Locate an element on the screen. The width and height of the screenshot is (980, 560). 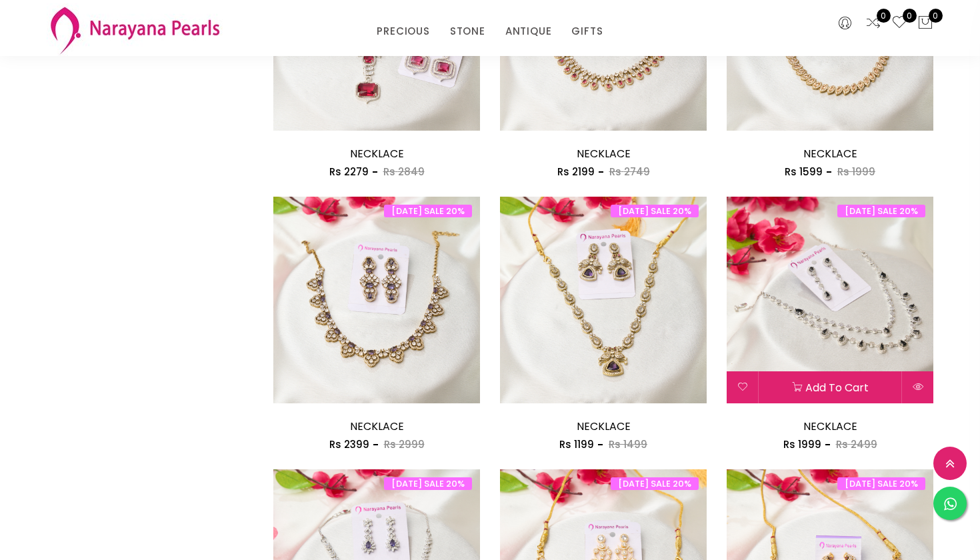
button: 0 is located at coordinates (925, 23).